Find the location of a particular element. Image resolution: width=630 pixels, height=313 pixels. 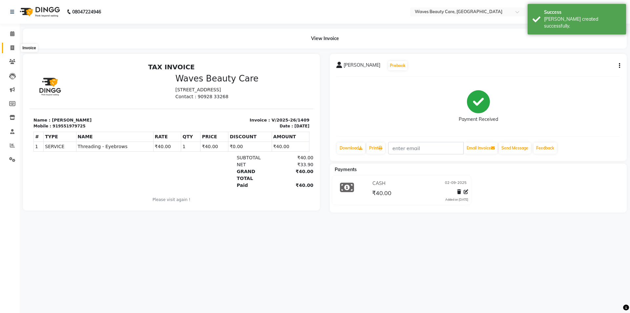

h2: TAX INVOICE is located at coordinates (142, 7).